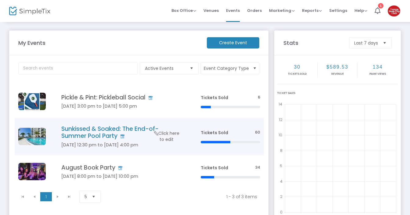 This screenshot has width=410, height=215. I want to click on img: bookparty.jpg, so click(32, 171).